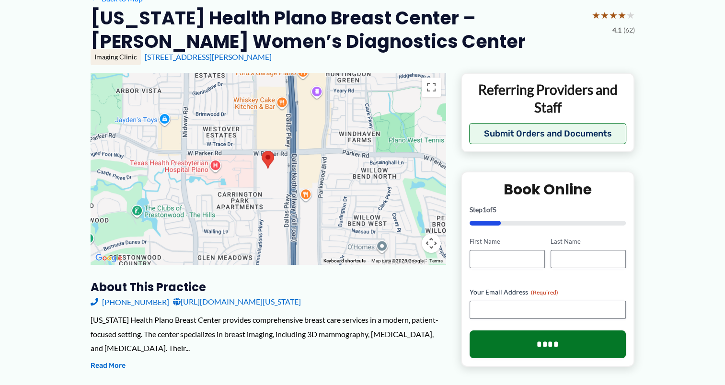  I want to click on h2: Book Online, so click(548, 189).